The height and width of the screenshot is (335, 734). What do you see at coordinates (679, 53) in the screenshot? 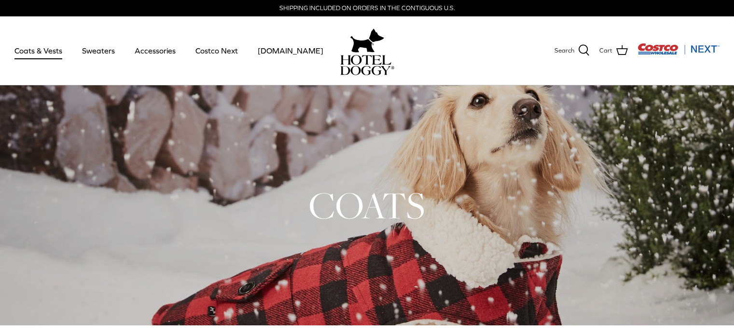
I see `a: Visit Costco Next` at bounding box center [679, 53].